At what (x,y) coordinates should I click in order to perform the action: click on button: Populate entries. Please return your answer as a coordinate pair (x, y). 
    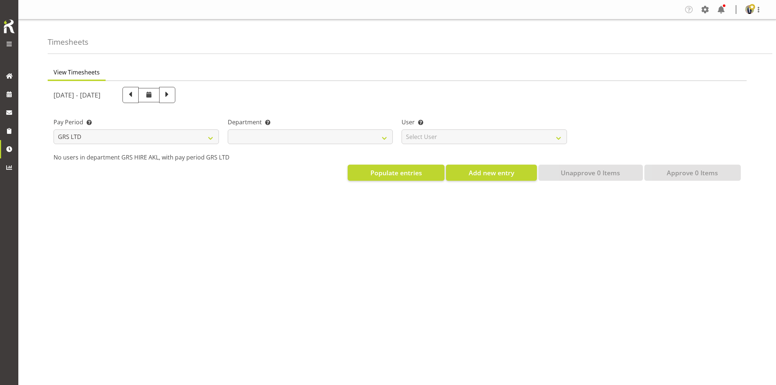
    Looking at the image, I should click on (396, 173).